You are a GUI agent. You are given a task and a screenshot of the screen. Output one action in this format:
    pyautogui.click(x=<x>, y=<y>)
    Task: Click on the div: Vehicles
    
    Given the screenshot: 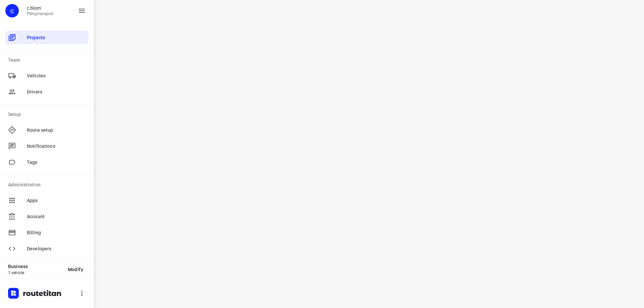 What is the action you would take?
    pyautogui.click(x=47, y=76)
    